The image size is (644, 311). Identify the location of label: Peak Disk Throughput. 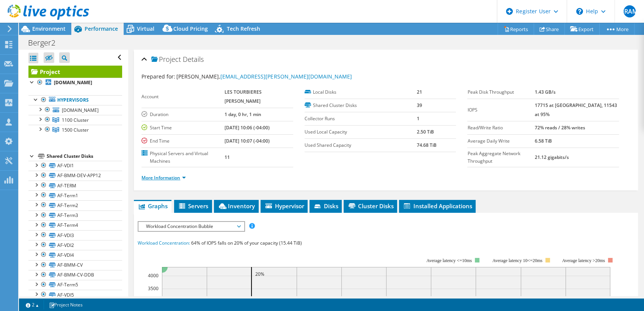
(501, 92).